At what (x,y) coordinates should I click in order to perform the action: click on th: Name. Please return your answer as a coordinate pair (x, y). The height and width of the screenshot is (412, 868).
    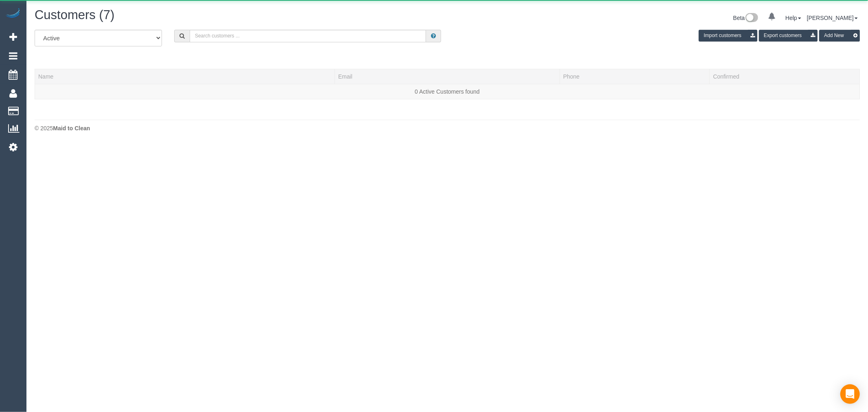
    Looking at the image, I should click on (185, 76).